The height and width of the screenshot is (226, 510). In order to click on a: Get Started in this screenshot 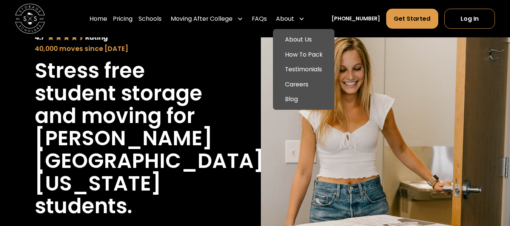, I will do `click(412, 18)`.